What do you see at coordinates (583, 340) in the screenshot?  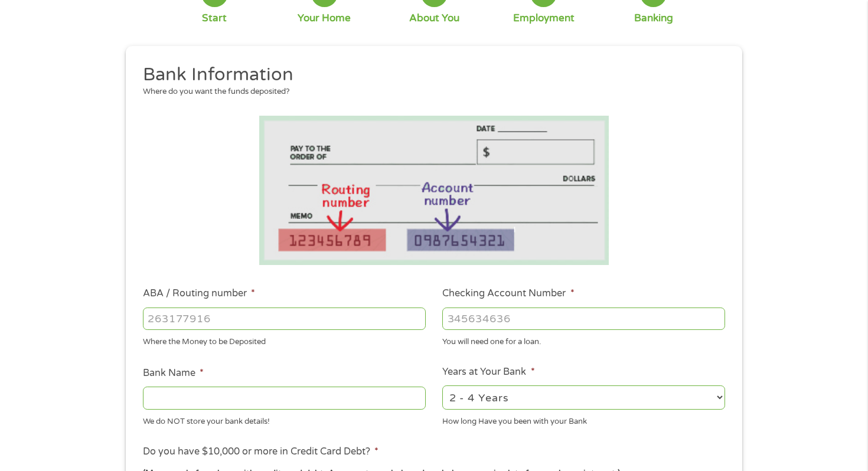 I see `div: You will need one for a loan.` at bounding box center [583, 340].